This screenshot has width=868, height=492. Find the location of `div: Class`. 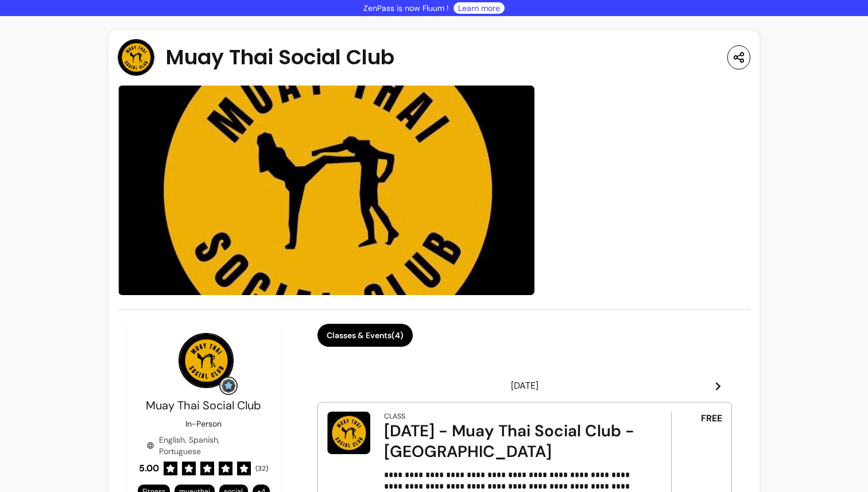

div: Class is located at coordinates (394, 416).